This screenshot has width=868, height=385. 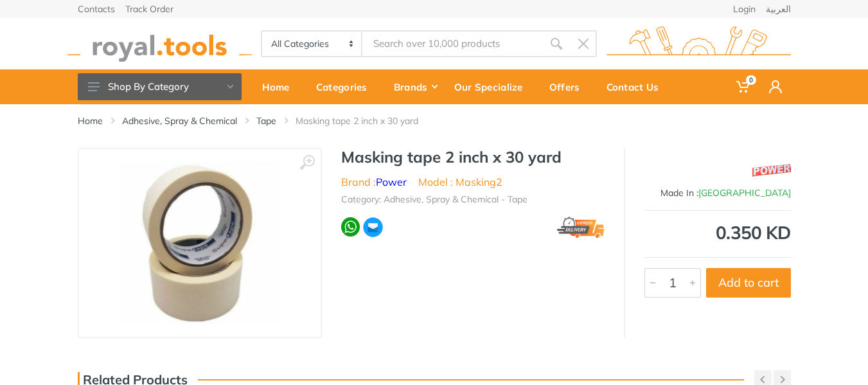 I want to click on button: Add to cart, so click(x=748, y=282).